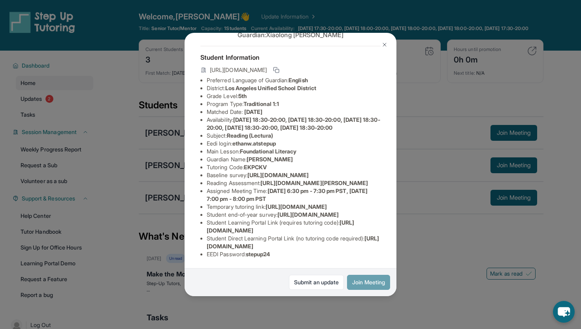 The width and height of the screenshot is (581, 329). What do you see at coordinates (294, 104) in the screenshot?
I see `li: Program Type:` at bounding box center [294, 104].